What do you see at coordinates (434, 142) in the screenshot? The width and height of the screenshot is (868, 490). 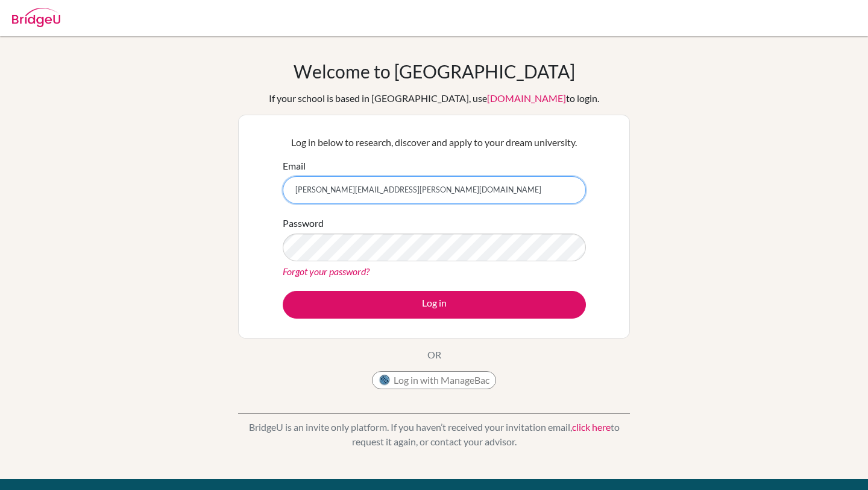 I see `p: Log in below to research, discover and apply to your dream university.` at bounding box center [434, 142].